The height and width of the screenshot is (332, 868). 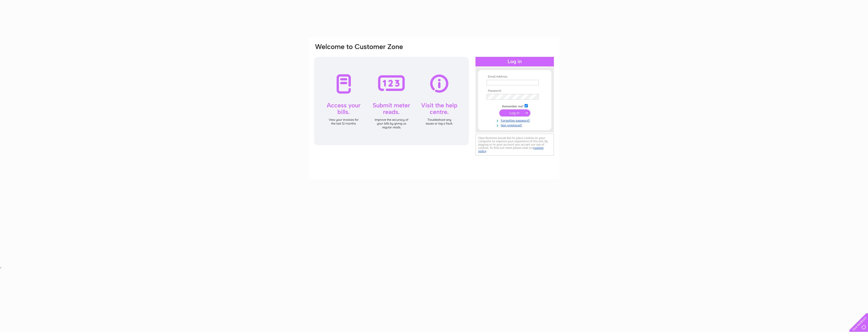 I want to click on a: Not registered?, so click(x=515, y=125).